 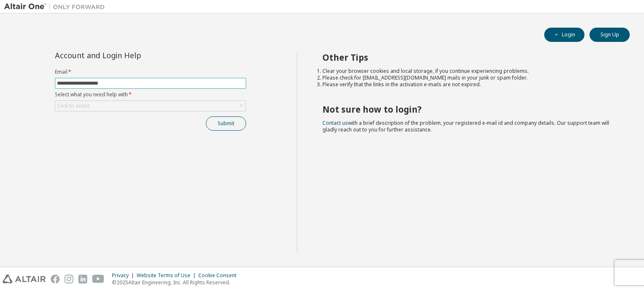 I want to click on img: facebook.svg, so click(x=55, y=279).